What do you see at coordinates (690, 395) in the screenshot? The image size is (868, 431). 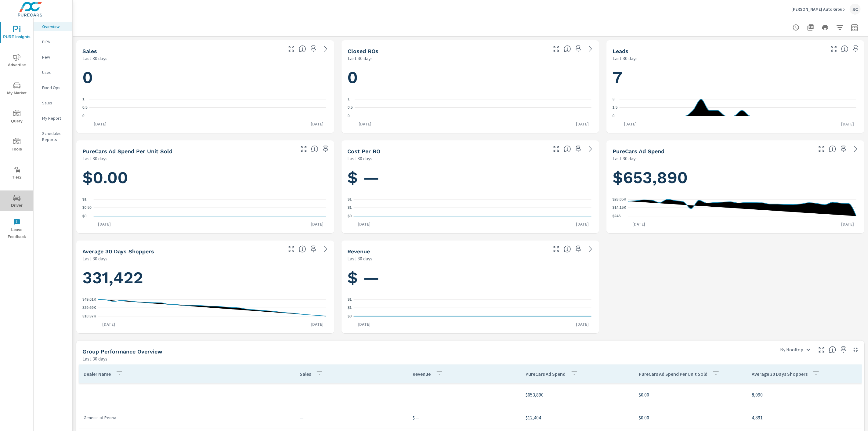 I see `p: $0.00` at bounding box center [690, 395].